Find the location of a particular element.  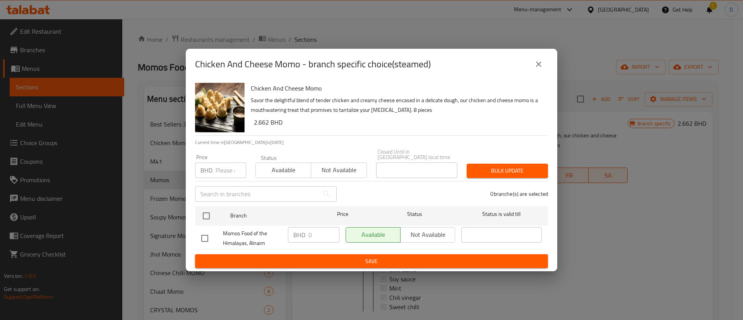

span: Branch is located at coordinates (271, 216).